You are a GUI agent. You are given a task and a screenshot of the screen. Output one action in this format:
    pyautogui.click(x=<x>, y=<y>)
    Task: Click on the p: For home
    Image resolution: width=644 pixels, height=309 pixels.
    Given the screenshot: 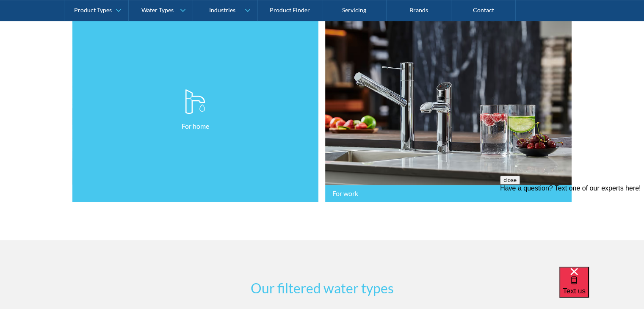 What is the action you would take?
    pyautogui.click(x=195, y=126)
    